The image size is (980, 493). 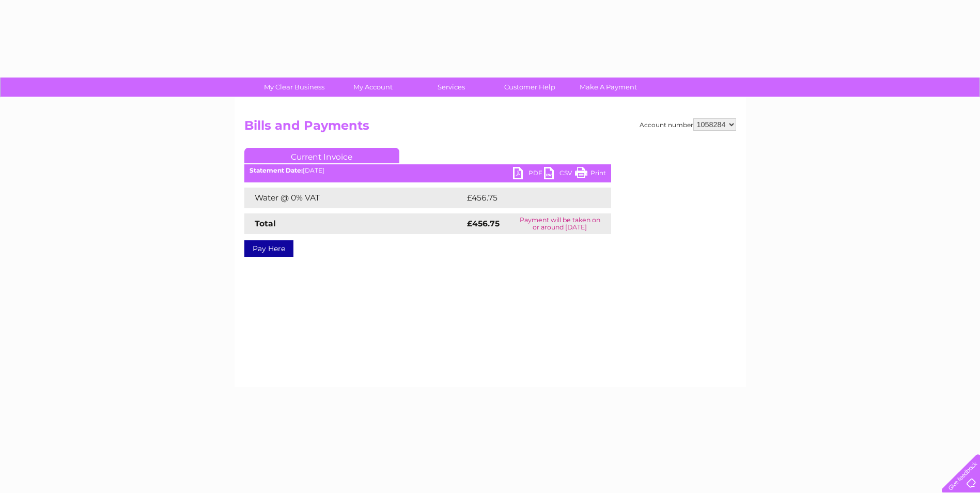 What do you see at coordinates (608, 87) in the screenshot?
I see `a: Make A Payment` at bounding box center [608, 87].